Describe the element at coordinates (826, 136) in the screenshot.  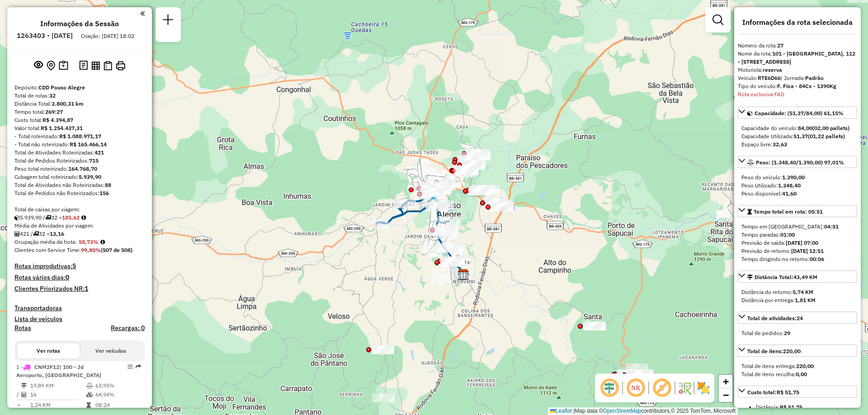
I see `strong: (01,22 pallets)` at that location.